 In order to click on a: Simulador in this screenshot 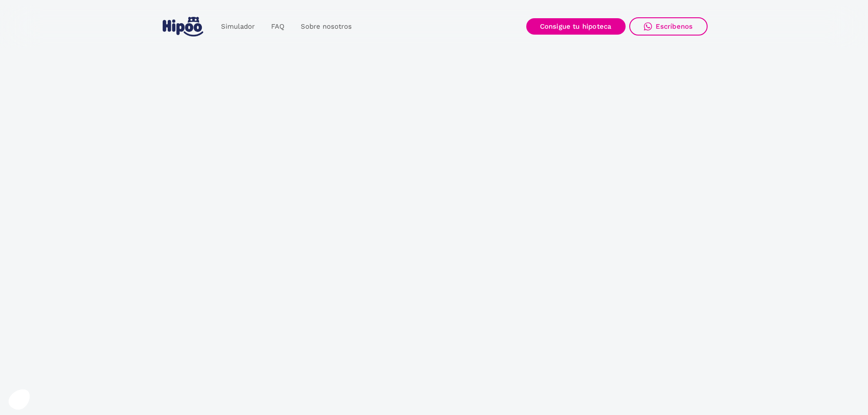, I will do `click(238, 26)`.